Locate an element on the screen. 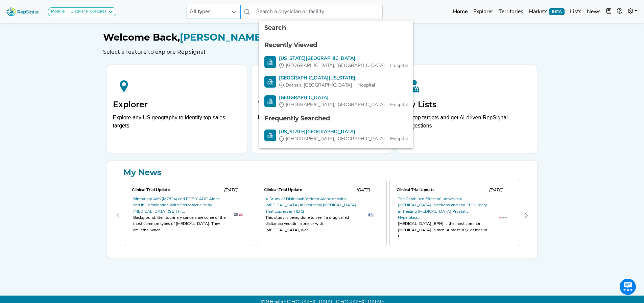 The image size is (644, 303). a: MarketsBETA is located at coordinates (547, 12).